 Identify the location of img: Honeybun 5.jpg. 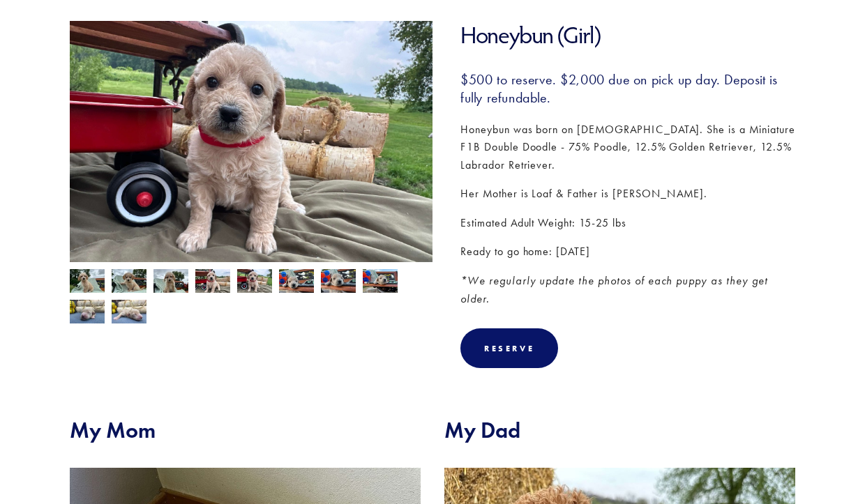
(296, 282).